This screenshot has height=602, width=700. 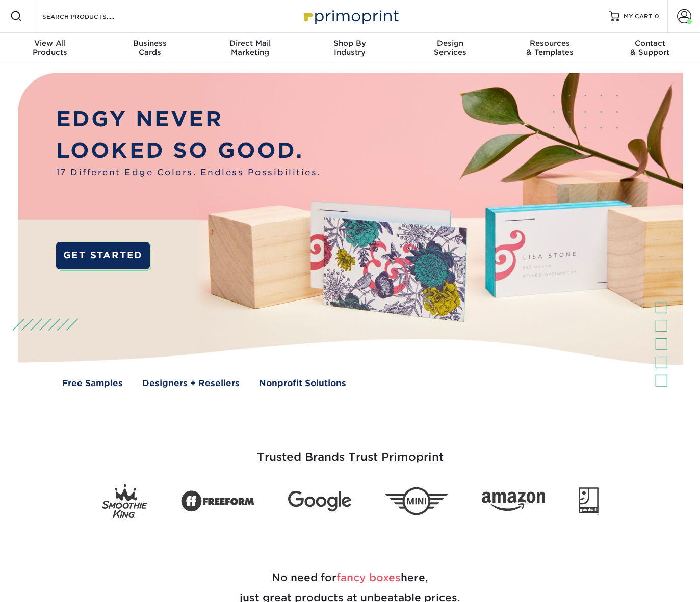 What do you see at coordinates (550, 43) in the screenshot?
I see `span: Resources` at bounding box center [550, 43].